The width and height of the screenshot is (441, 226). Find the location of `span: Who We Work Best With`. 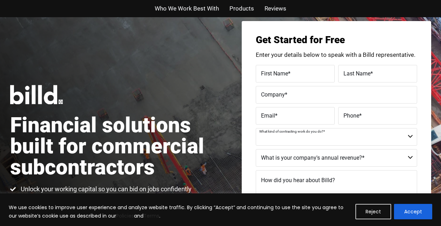

span: Who We Work Best With is located at coordinates (186, 8).